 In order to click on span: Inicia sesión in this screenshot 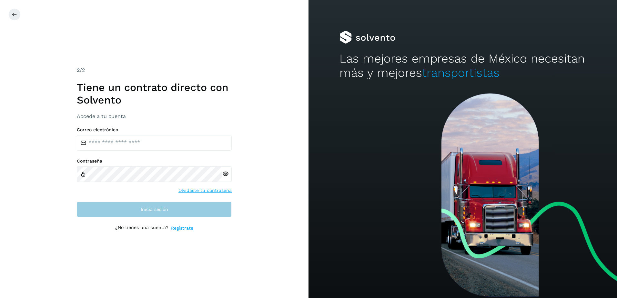, I will do `click(154, 209)`.